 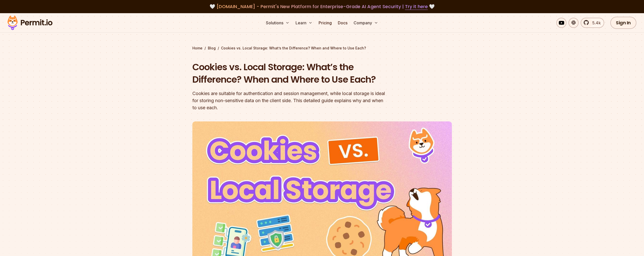 I want to click on button: Solutions, so click(x=277, y=23).